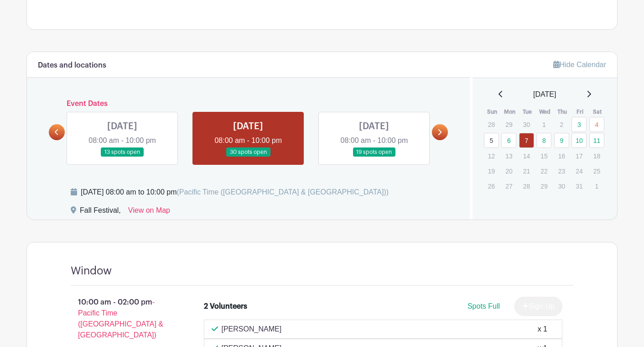 The height and width of the screenshot is (347, 644). Describe the element at coordinates (491, 171) in the screenshot. I see `p: 19` at that location.